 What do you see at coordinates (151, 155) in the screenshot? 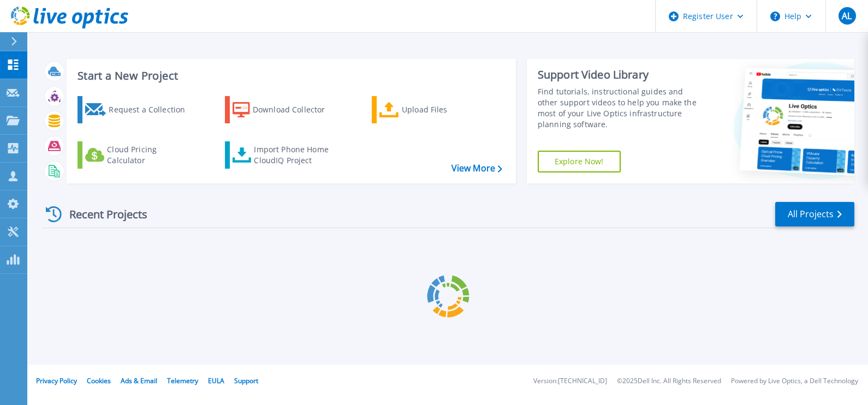
I see `div: Cloud Pricing Calculator` at bounding box center [151, 155].